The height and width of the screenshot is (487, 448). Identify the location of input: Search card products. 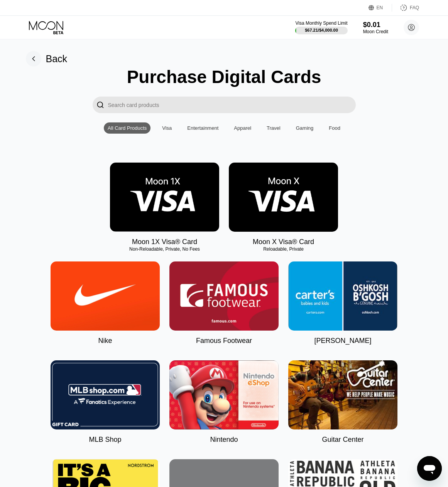
(232, 105).